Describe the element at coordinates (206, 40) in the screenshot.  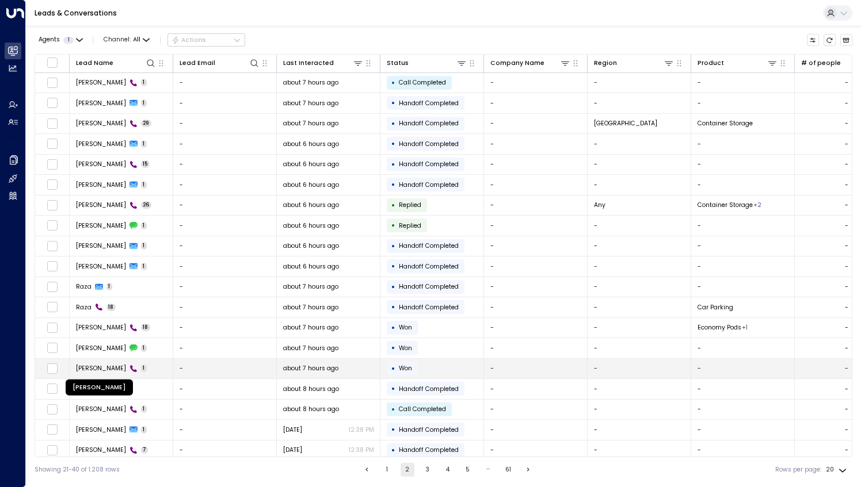
I see `button: Actions` at that location.